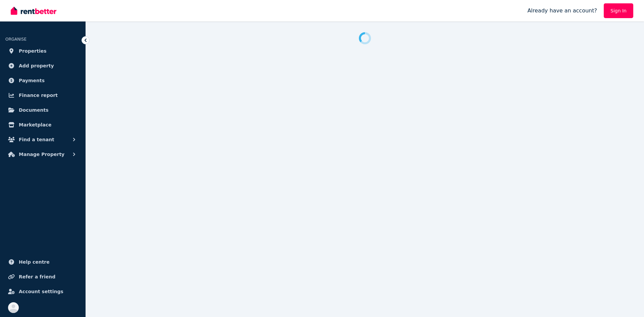 The width and height of the screenshot is (644, 317). I want to click on span: Account settings, so click(41, 292).